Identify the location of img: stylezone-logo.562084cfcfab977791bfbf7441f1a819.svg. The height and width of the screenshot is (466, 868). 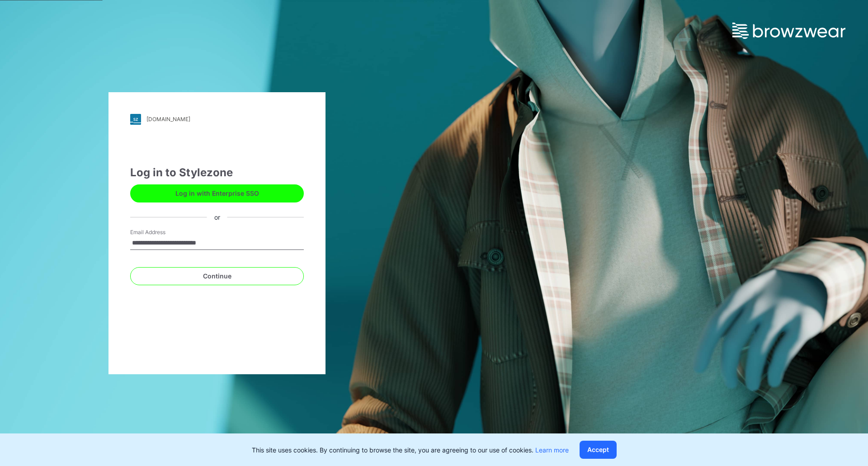
(136, 120).